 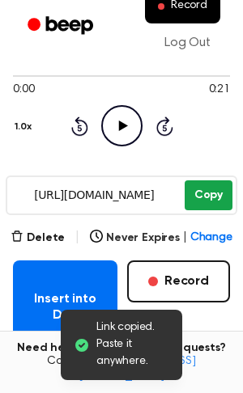 What do you see at coordinates (65, 307) in the screenshot?
I see `button: Insert into Doc` at bounding box center [65, 307].